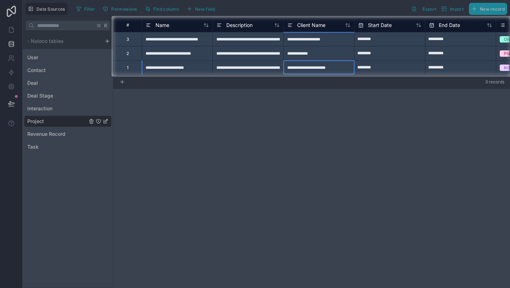 This screenshot has width=510, height=288. I want to click on span: Client Name, so click(311, 25).